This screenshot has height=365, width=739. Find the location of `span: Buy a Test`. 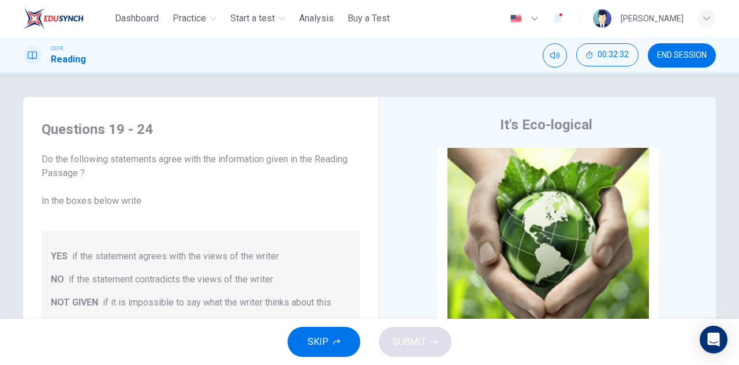

span: Buy a Test is located at coordinates (368, 18).